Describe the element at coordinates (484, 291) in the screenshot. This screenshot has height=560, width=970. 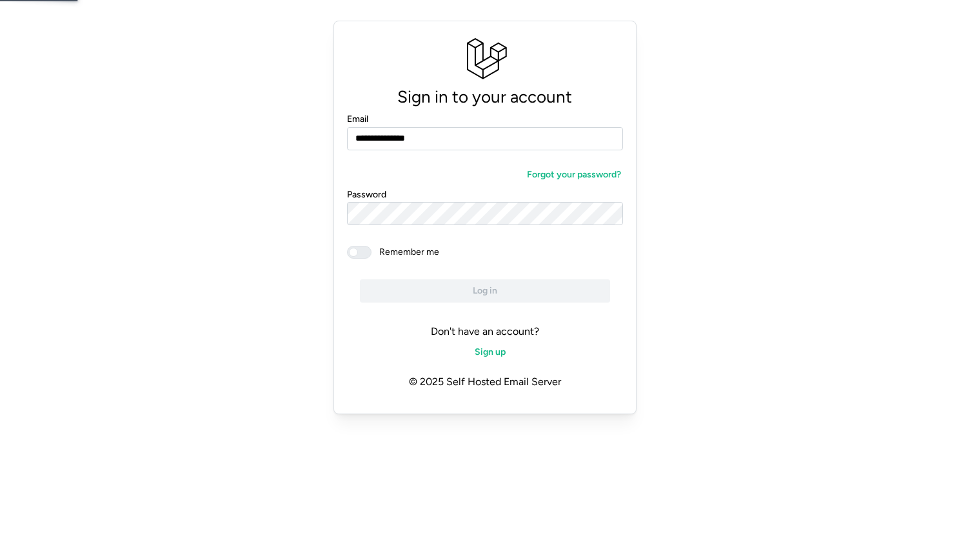
I see `button: Log in` at that location.